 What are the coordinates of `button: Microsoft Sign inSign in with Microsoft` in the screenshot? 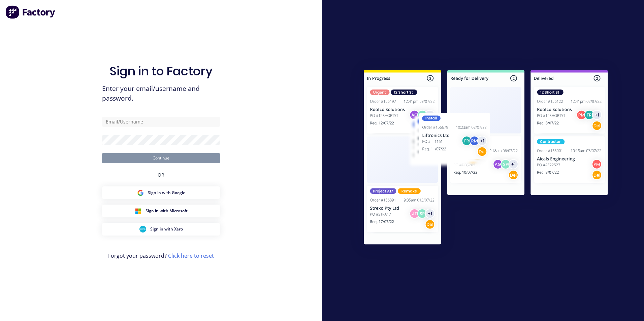 It's located at (161, 211).